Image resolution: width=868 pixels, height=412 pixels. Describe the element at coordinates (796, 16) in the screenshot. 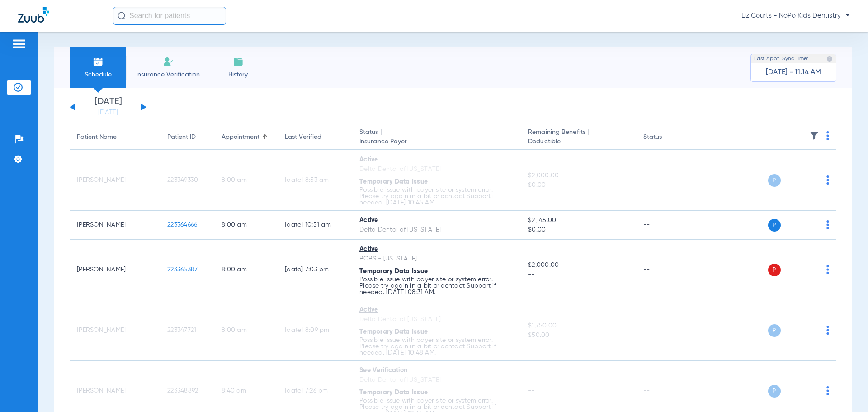

I see `span: Liz Courts - NoPo Kids Dentistry` at that location.